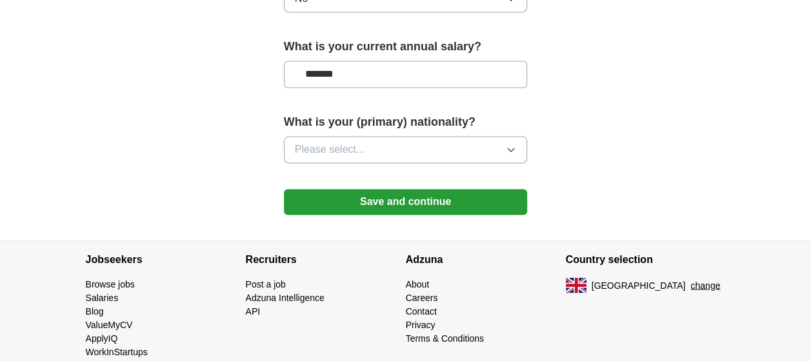  I want to click on a: ValueMyCV, so click(109, 324).